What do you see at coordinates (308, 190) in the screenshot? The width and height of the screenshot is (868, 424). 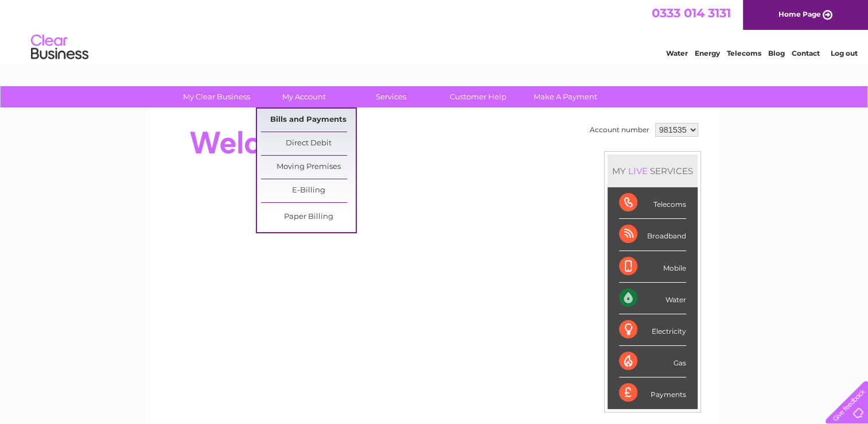 I see `a: E-Billing` at bounding box center [308, 190].